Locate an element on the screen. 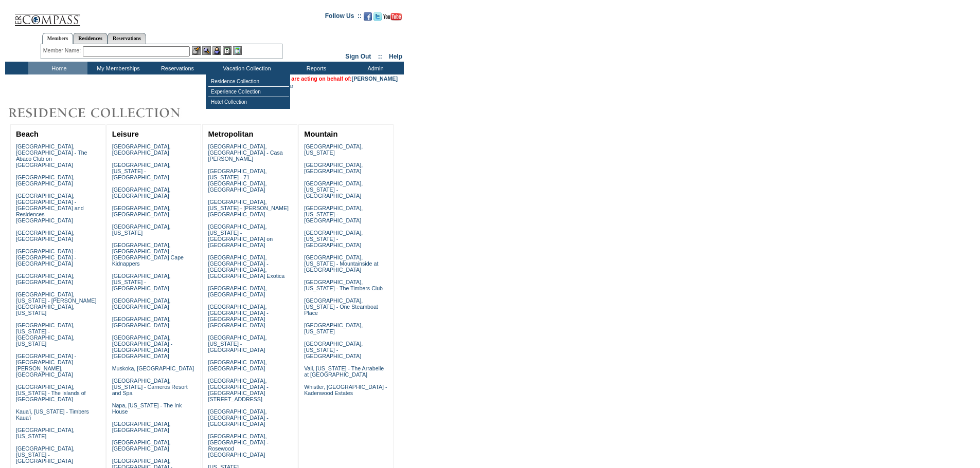 Image resolution: width=980 pixels, height=468 pixels. a: Reservations is located at coordinates (126, 38).